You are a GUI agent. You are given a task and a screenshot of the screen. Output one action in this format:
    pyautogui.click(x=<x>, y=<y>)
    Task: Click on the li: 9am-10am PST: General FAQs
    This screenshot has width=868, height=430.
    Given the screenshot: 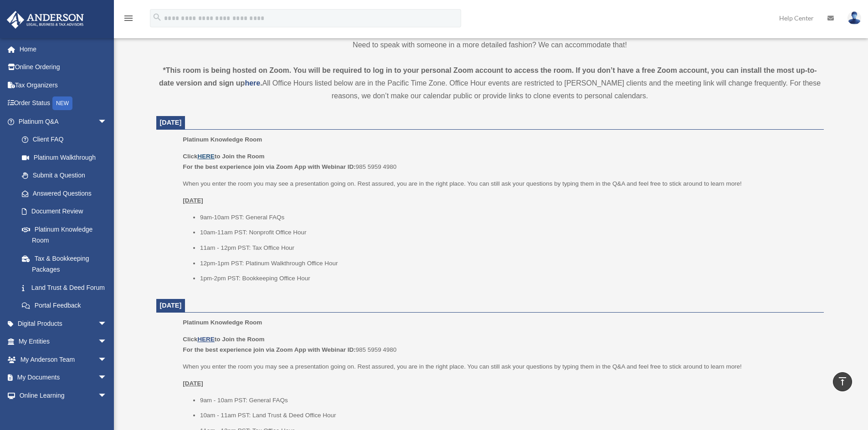 What is the action you would take?
    pyautogui.click(x=509, y=218)
    